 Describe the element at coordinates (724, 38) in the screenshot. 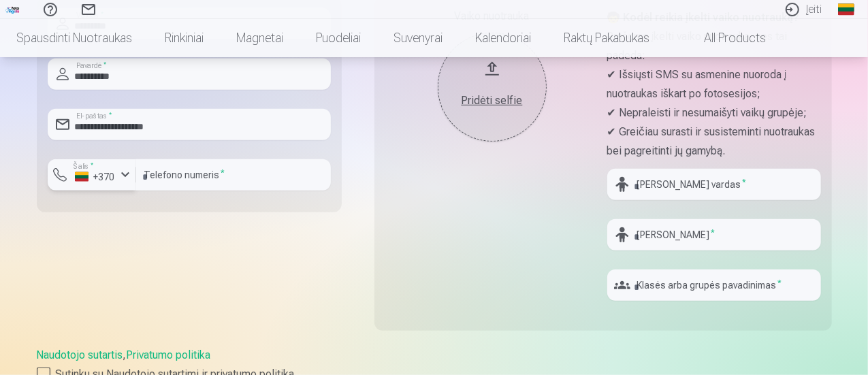

I see `a: All products` at that location.